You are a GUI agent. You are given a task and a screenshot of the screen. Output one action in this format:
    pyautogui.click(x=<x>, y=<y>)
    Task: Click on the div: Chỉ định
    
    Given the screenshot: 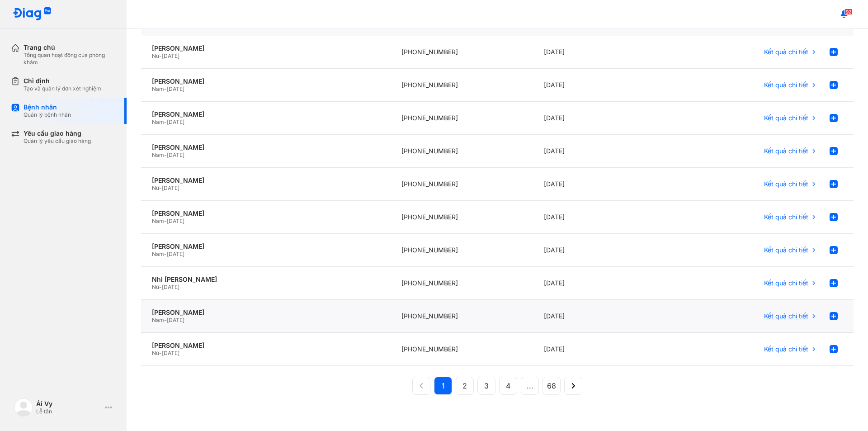 What is the action you would take?
    pyautogui.click(x=63, y=81)
    